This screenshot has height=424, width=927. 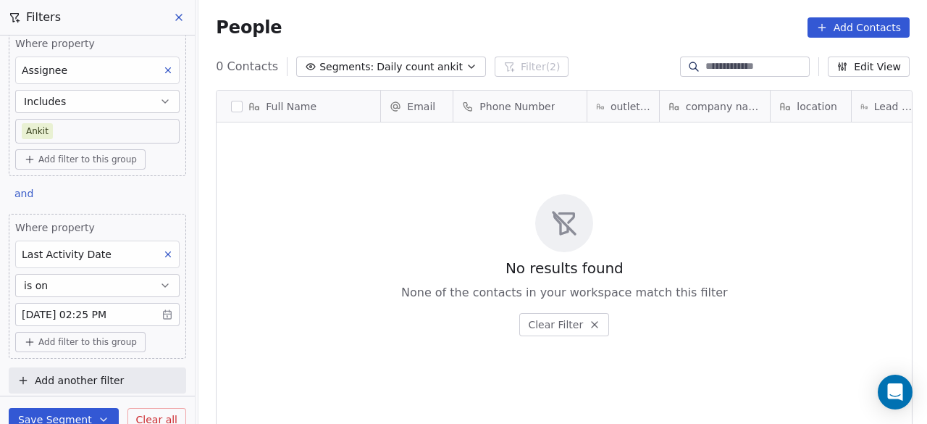 What do you see at coordinates (715, 106) in the screenshot?
I see `div: company name` at bounding box center [715, 106].